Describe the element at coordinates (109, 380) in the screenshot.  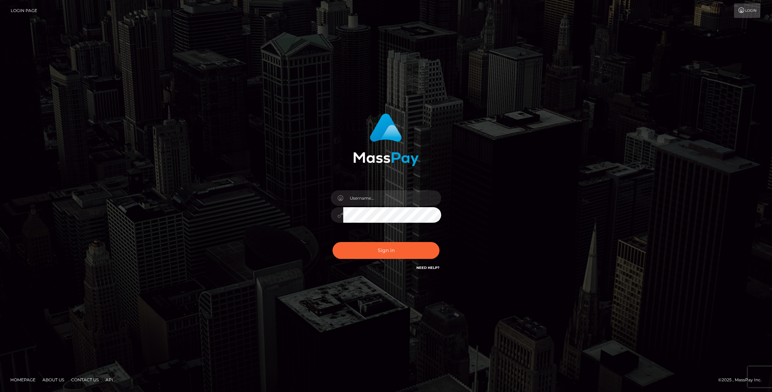
I see `a: API` at that location.